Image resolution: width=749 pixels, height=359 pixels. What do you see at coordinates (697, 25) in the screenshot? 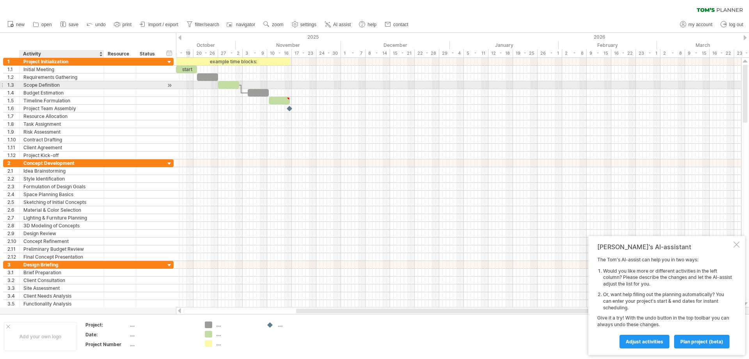
I see `a: my account` at bounding box center [697, 25].